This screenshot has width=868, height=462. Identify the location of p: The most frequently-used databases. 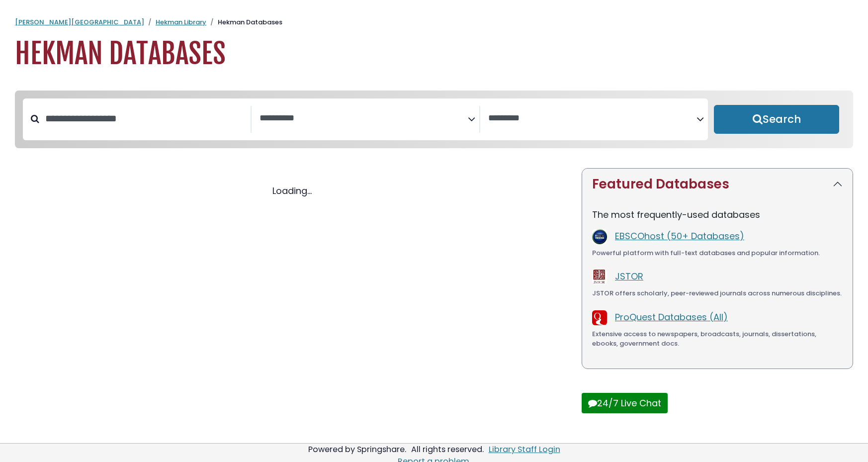
(717, 214).